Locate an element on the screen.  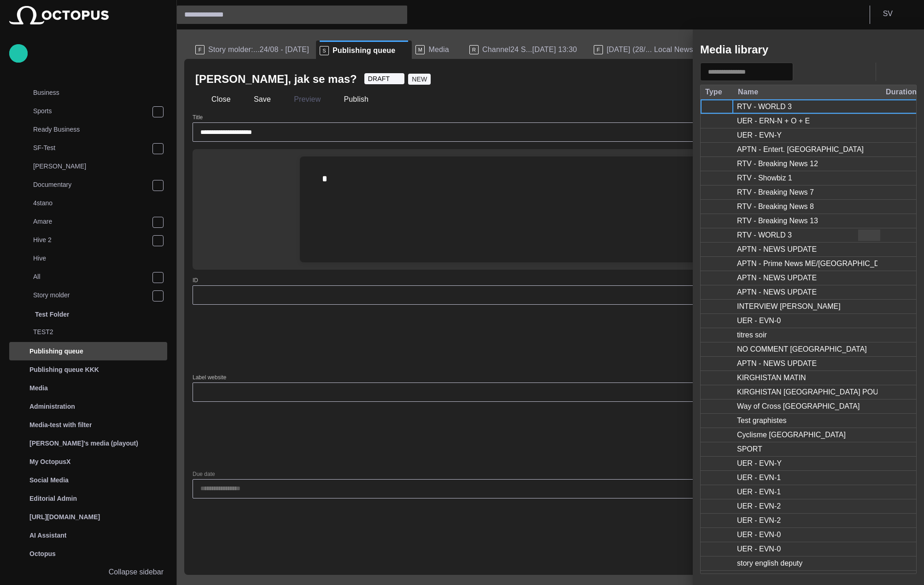
div: Cyclisme Italie is located at coordinates (791, 435).